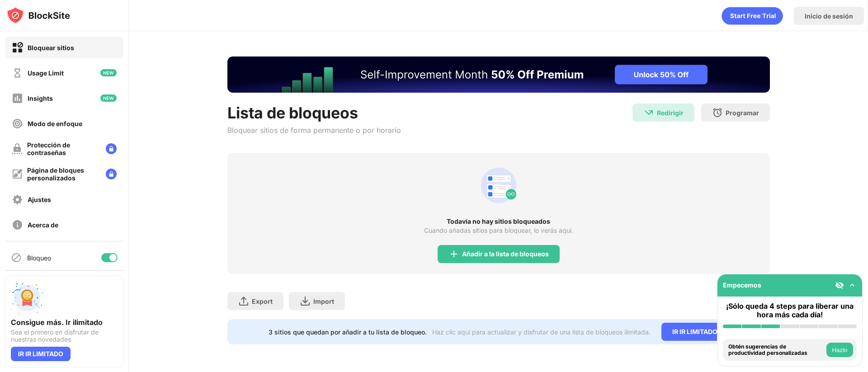 Image resolution: width=868 pixels, height=372 pixels. What do you see at coordinates (39, 199) in the screenshot?
I see `div: Ajustes` at bounding box center [39, 199].